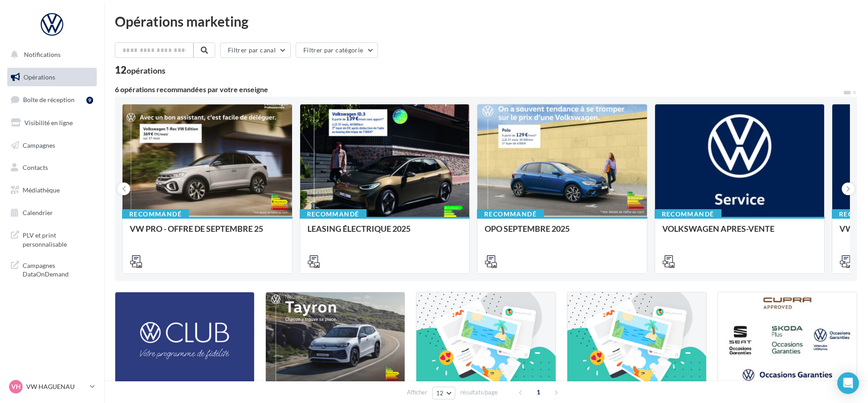 The height and width of the screenshot is (403, 868). What do you see at coordinates (140, 70) in the screenshot?
I see `div: 12` at bounding box center [140, 70].